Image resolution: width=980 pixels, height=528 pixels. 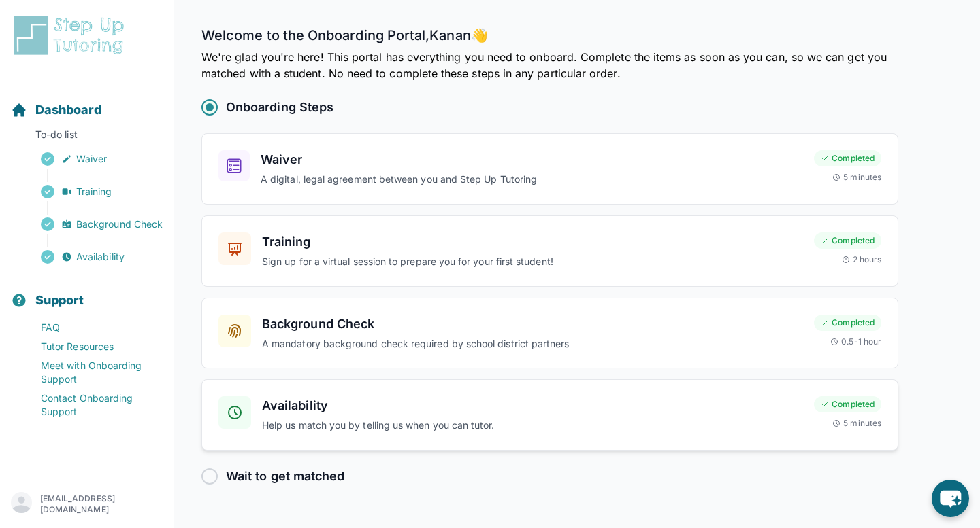 I want to click on h3: Training, so click(x=533, y=242).